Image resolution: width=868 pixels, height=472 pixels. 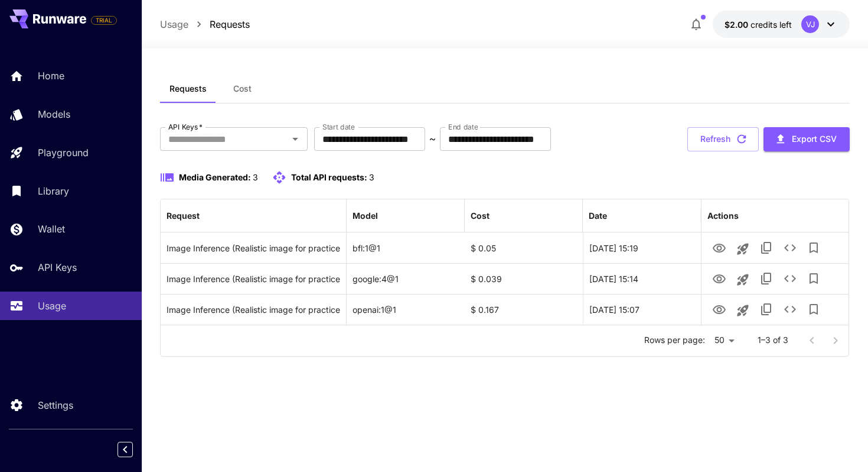 What do you see at coordinates (54, 114) in the screenshot?
I see `p: Models` at bounding box center [54, 114].